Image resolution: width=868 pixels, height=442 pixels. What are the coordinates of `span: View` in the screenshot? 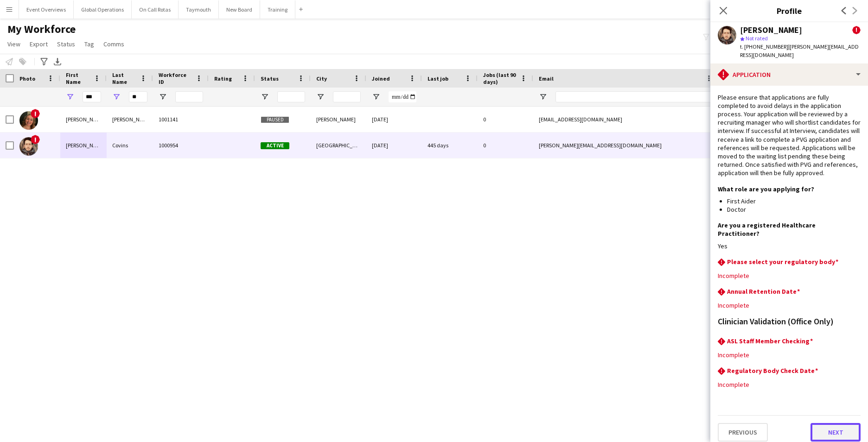 It's located at (14, 44).